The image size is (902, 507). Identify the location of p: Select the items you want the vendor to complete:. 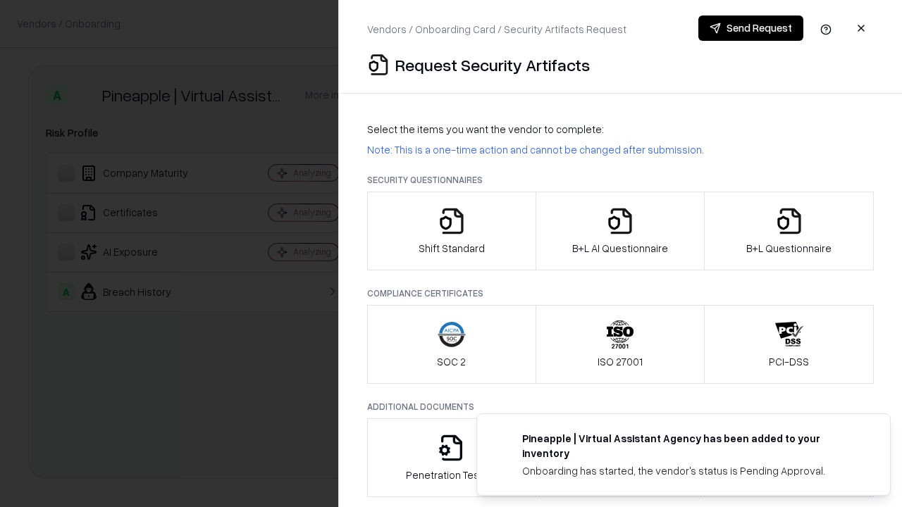
(620, 129).